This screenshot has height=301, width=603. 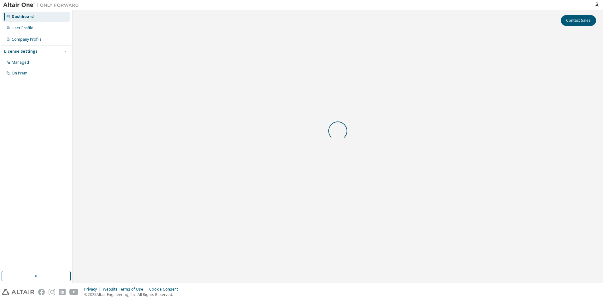 I want to click on div: Company Profile, so click(x=27, y=39).